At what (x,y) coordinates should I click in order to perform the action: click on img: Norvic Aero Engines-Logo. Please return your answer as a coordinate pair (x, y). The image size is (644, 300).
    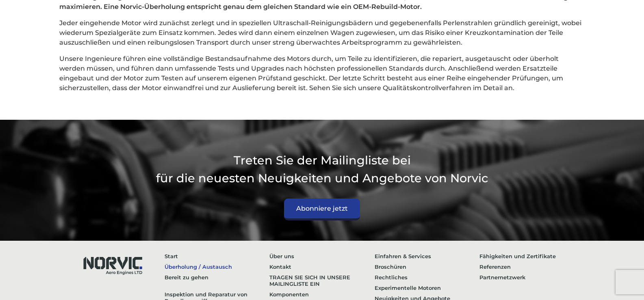
    Looking at the image, I should click on (112, 265).